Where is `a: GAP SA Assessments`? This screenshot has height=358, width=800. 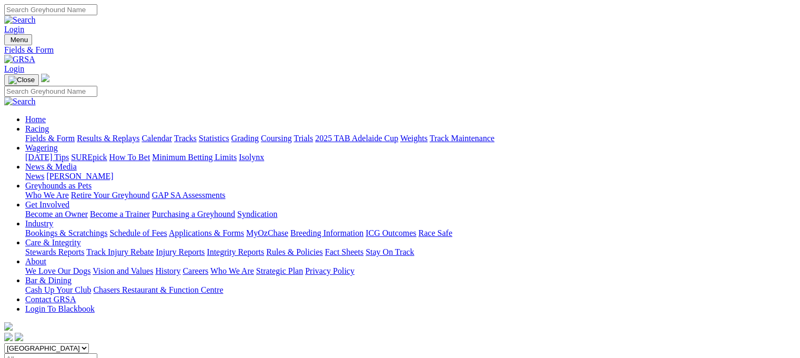 a: GAP SA Assessments is located at coordinates (189, 195).